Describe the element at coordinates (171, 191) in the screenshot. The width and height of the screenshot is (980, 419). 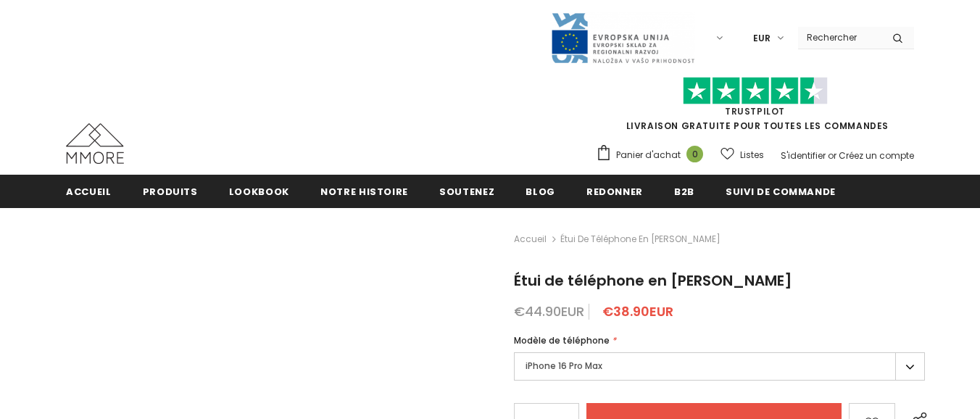
I see `a: Produits` at that location.